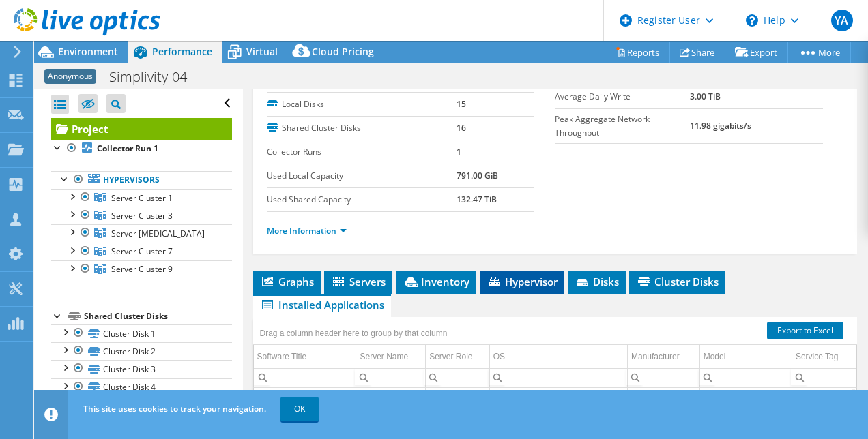 Image resolution: width=868 pixels, height=439 pixels. What do you see at coordinates (637, 52) in the screenshot?
I see `a: Reports` at bounding box center [637, 52].